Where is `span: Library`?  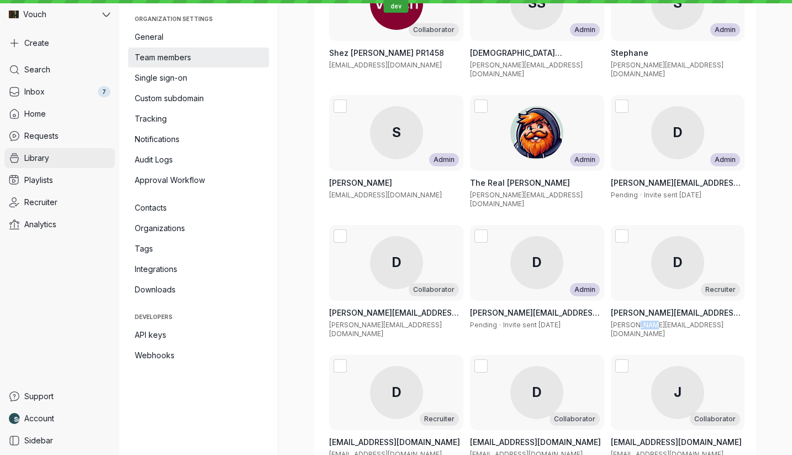
span: Library is located at coordinates (36, 158).